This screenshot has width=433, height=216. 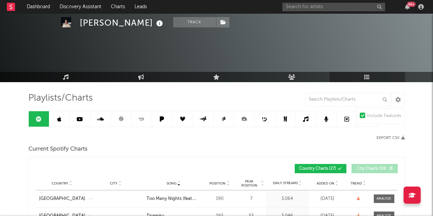 I want to click on div: 7, so click(x=251, y=199).